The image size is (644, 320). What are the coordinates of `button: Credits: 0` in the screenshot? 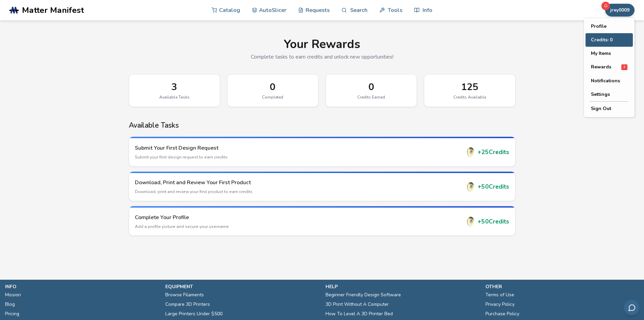 It's located at (610, 40).